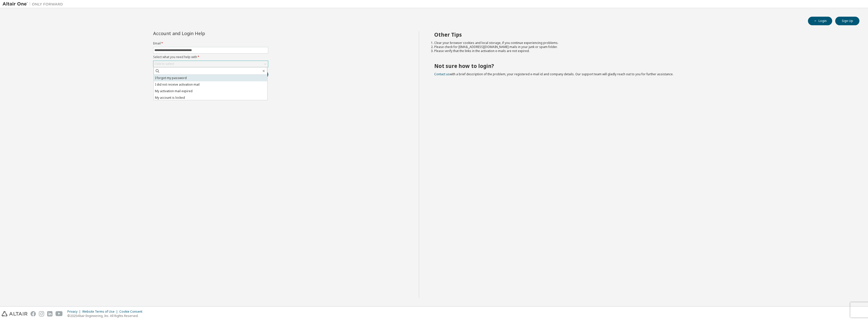 Image resolution: width=868 pixels, height=321 pixels. I want to click on li: Clear your browser cookies and local storage, if you continue experiencing problems., so click(642, 43).